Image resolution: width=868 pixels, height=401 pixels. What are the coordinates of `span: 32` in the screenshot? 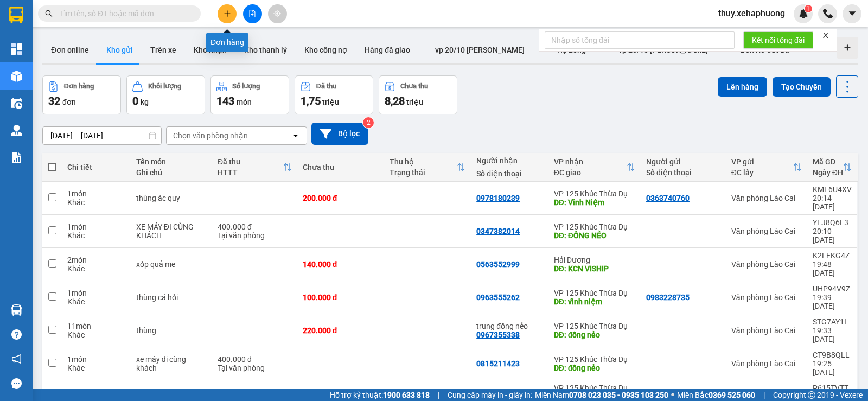 It's located at (55, 101).